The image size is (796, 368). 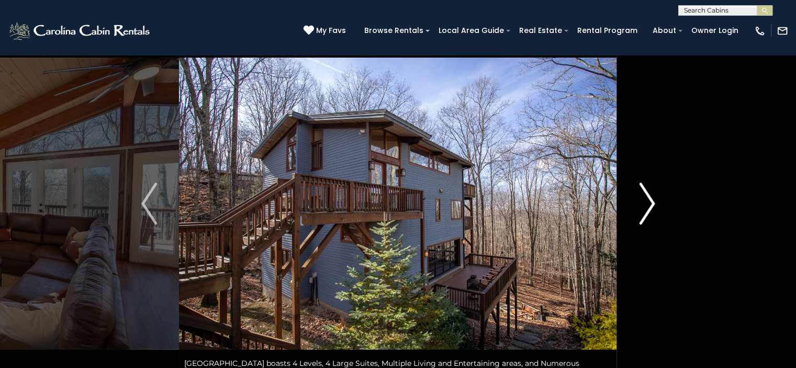 What do you see at coordinates (331, 30) in the screenshot?
I see `span: My Favs` at bounding box center [331, 30].